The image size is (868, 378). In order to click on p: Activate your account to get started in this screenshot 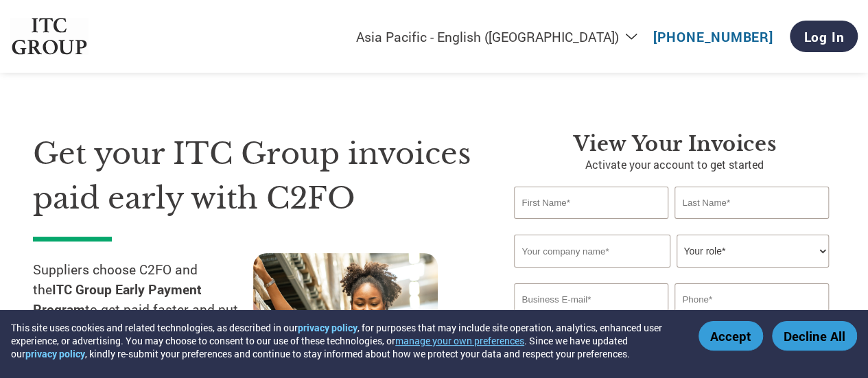, I will do `click(674, 165)`.